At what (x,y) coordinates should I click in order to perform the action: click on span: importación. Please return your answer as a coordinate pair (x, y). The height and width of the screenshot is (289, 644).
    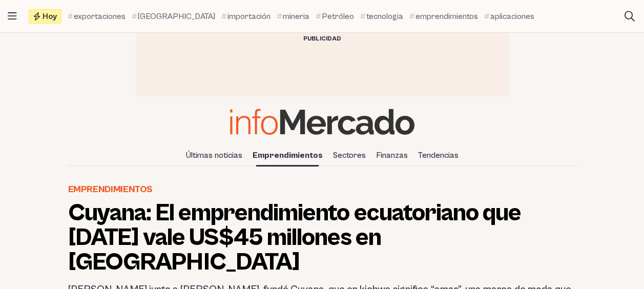
    Looking at the image, I should click on (249, 16).